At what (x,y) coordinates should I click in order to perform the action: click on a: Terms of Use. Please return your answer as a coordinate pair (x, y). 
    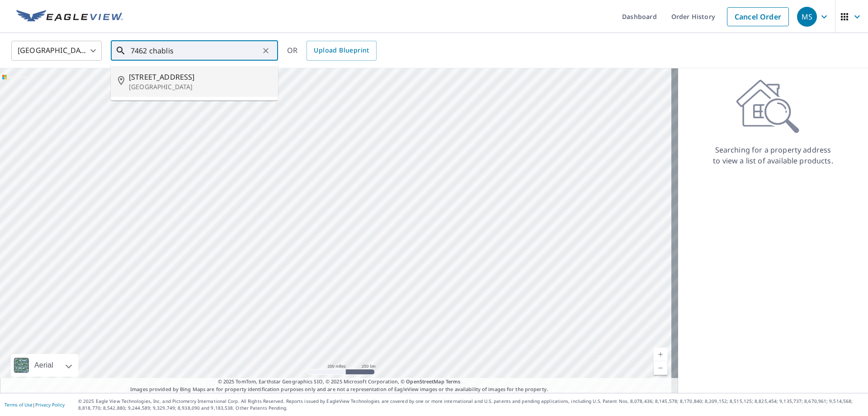
    Looking at the image, I should click on (19, 405).